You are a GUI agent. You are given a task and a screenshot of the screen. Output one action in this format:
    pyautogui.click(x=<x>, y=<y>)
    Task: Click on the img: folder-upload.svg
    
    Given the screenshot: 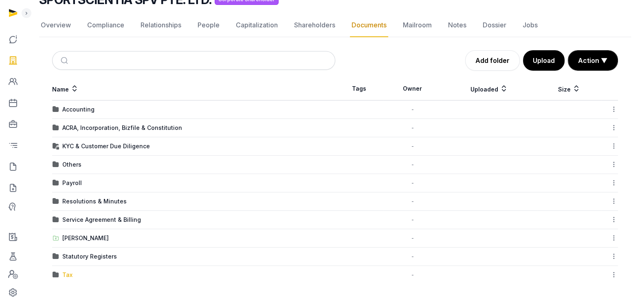 What is the action you would take?
    pyautogui.click(x=56, y=238)
    